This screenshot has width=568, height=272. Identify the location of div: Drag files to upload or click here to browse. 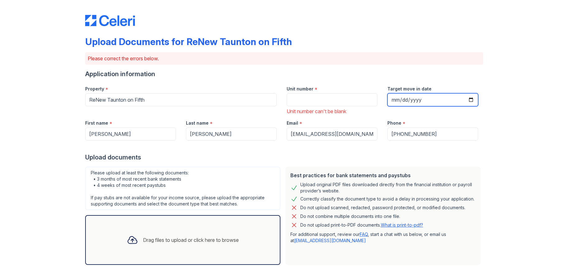
(191, 240).